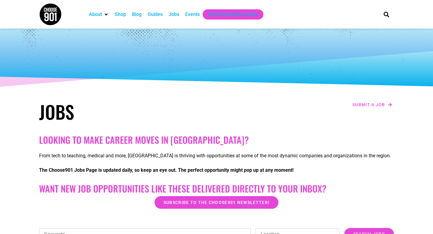 The width and height of the screenshot is (433, 234). What do you see at coordinates (155, 14) in the screenshot?
I see `a: Guides` at bounding box center [155, 14].